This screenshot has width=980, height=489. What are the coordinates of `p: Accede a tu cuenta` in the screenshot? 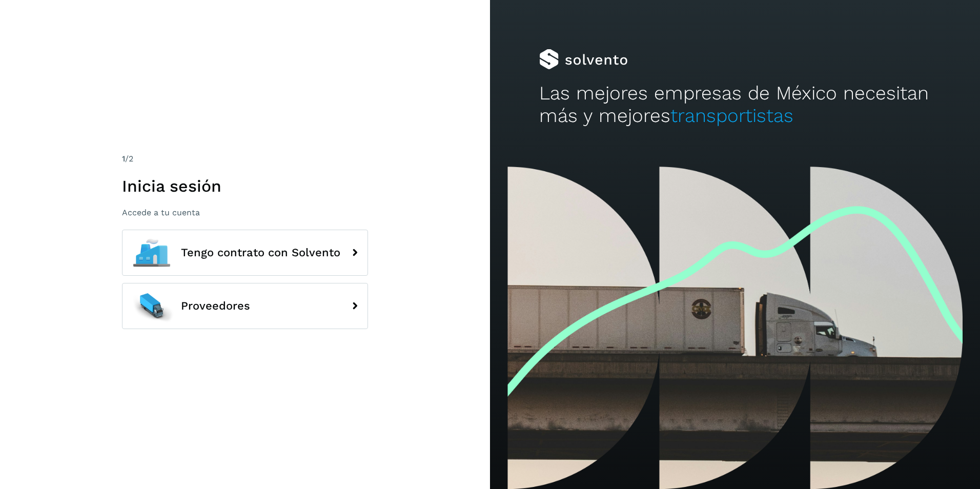 It's located at (245, 212).